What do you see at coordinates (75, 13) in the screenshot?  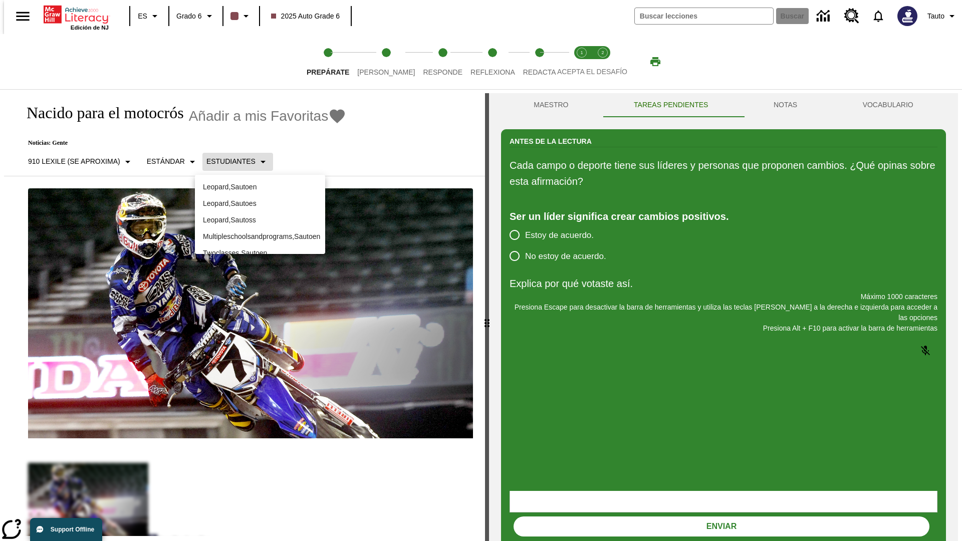 I see `body: Explica por qué votaste así. Máximo 1000 caracteres Presiona Alt + F10 para activar la barra de h...` at bounding box center [75, 13].